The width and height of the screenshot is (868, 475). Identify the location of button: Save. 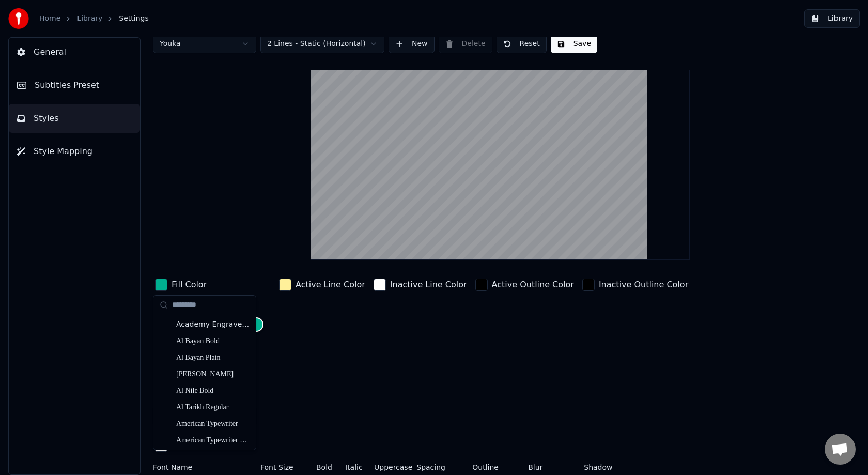
(574, 44).